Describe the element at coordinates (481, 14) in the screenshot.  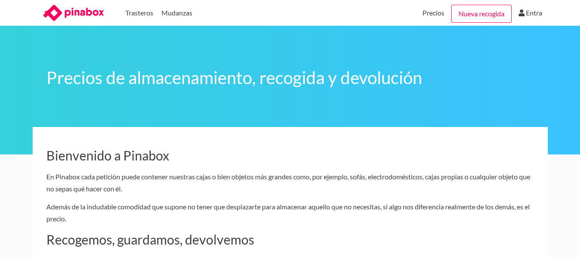
I see `a: Nueva recogida` at that location.